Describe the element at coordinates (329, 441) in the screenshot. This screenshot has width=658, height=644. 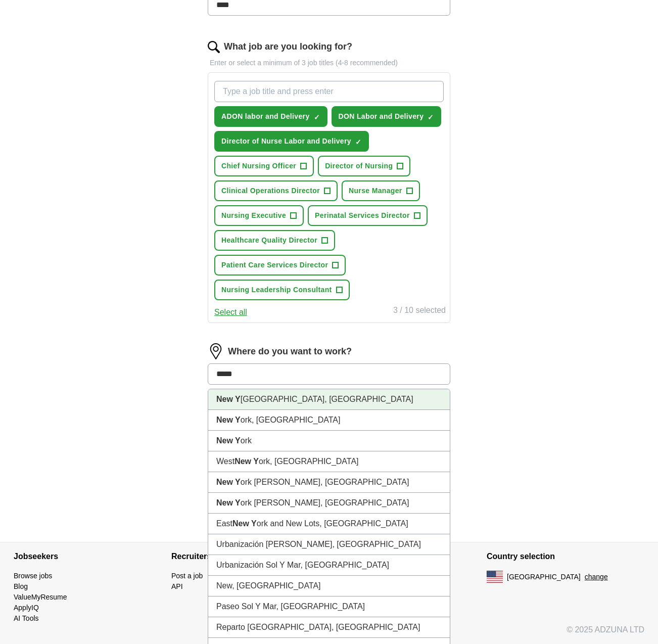
I see `li: ork` at that location.